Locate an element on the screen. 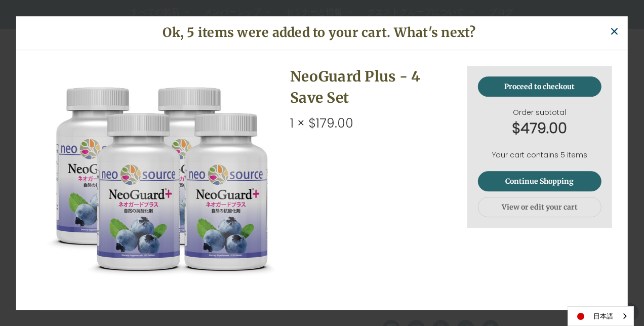 Image resolution: width=644 pixels, height=326 pixels. a: Continue Shopping is located at coordinates (540, 181).